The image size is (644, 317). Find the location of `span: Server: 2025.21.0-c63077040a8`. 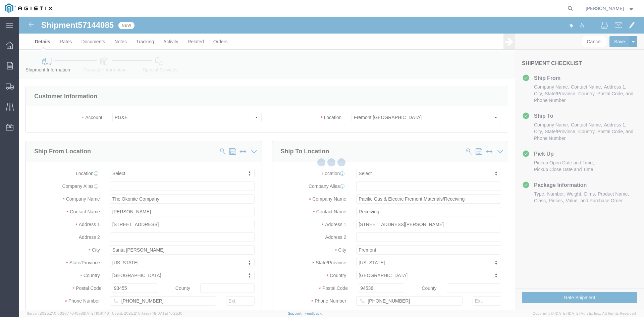

span: Server: 2025.21.0-c63077040a8 is located at coordinates (68, 313).